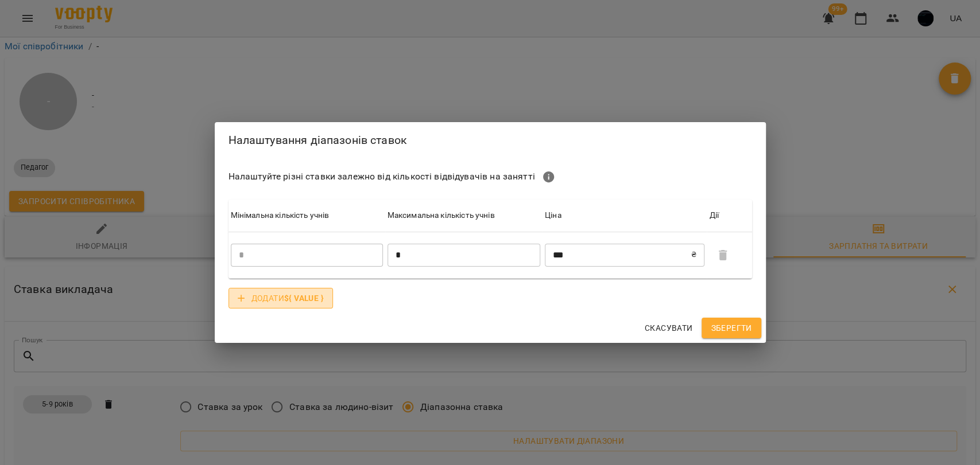 The image size is (980, 465). What do you see at coordinates (729, 215) in the screenshot?
I see `th: Дії` at bounding box center [729, 215].